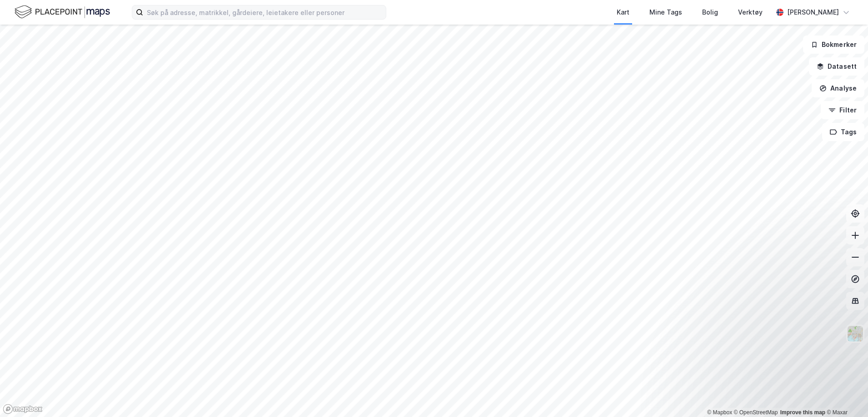  What do you see at coordinates (750, 12) in the screenshot?
I see `div: Verktøy` at bounding box center [750, 12].